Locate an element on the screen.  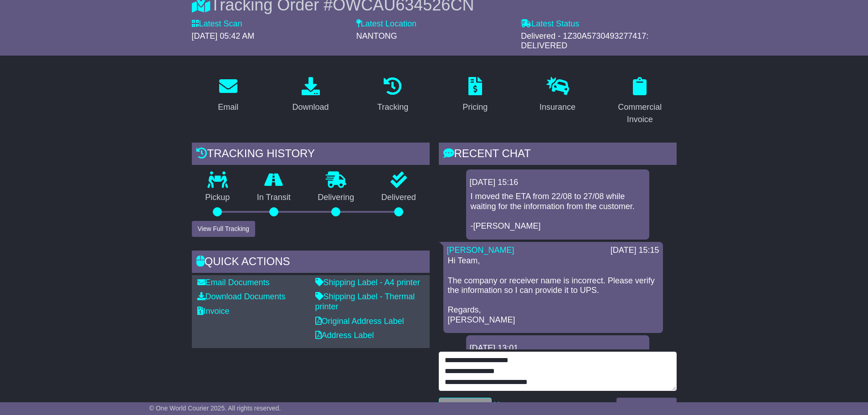
p: Hi Team, The company or receiver name is incorrect. Please verify the information so I can provid... is located at coordinates (553, 290).